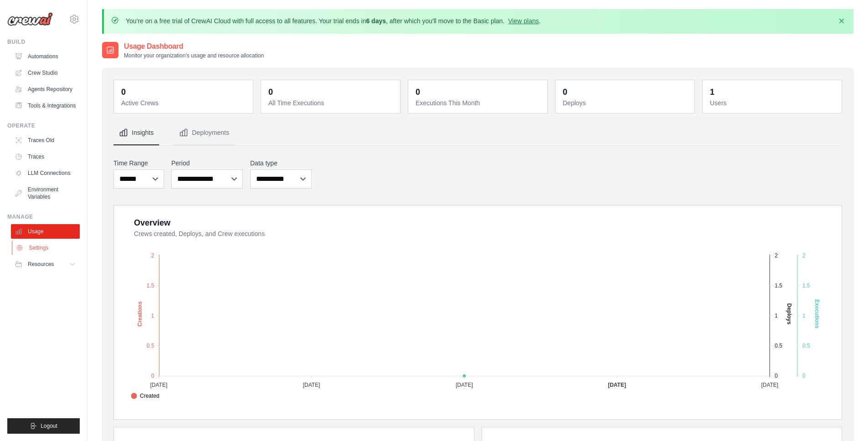 Image resolution: width=868 pixels, height=441 pixels. Describe the element at coordinates (43, 217) in the screenshot. I see `div: Manage` at that location.